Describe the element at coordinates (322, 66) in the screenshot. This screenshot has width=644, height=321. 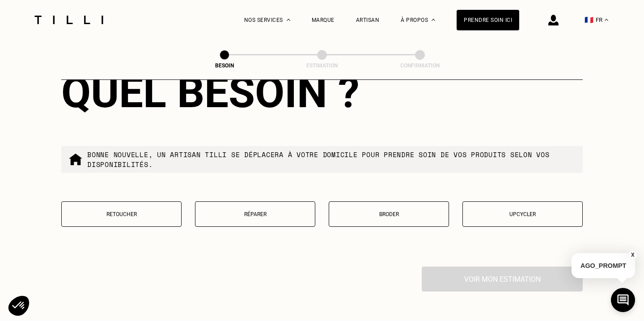
I see `div: Estimation` at that location.